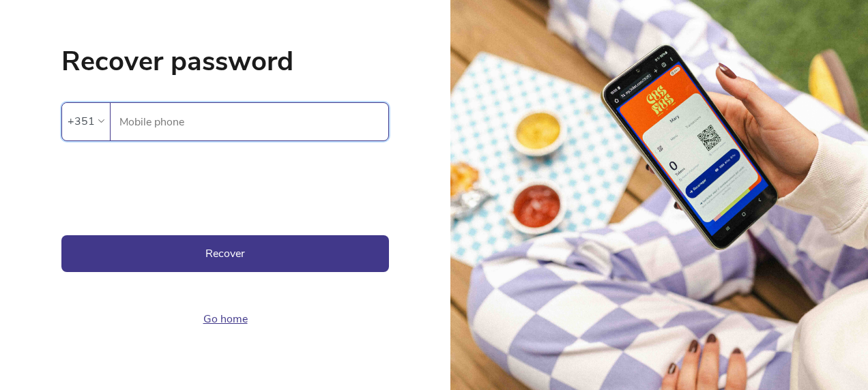 Image resolution: width=868 pixels, height=390 pixels. What do you see at coordinates (225, 62) in the screenshot?
I see `h1: Recover password` at bounding box center [225, 62].